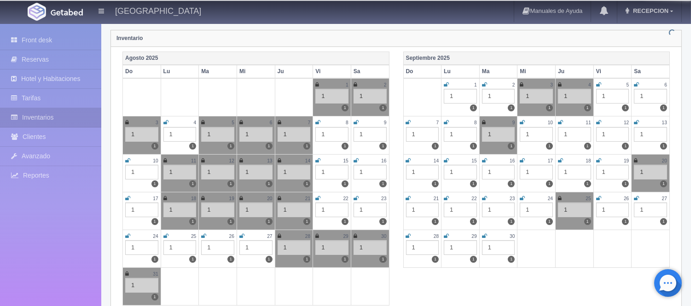 Image resolution: width=691 pixels, height=306 pixels. I want to click on small: 8, so click(475, 122).